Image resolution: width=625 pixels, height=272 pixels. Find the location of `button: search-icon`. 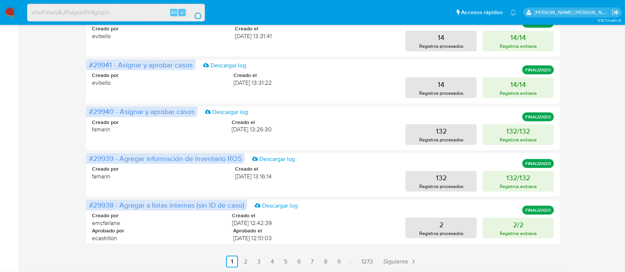

button: search-icon is located at coordinates (194, 13).